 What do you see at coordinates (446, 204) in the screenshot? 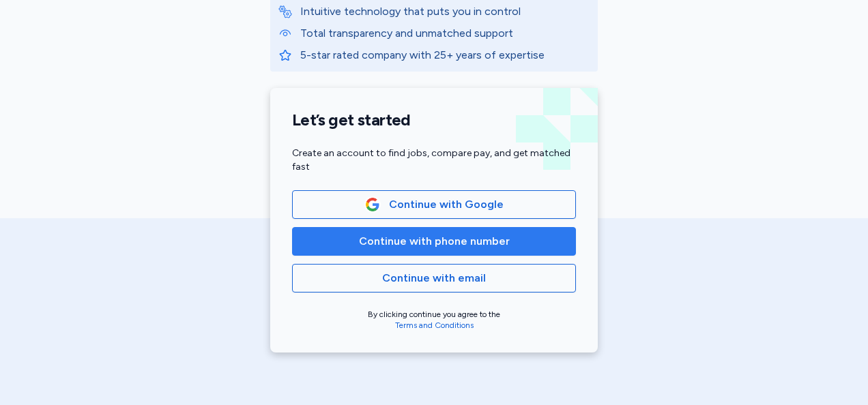
I see `span: Continue with Google` at bounding box center [446, 204].